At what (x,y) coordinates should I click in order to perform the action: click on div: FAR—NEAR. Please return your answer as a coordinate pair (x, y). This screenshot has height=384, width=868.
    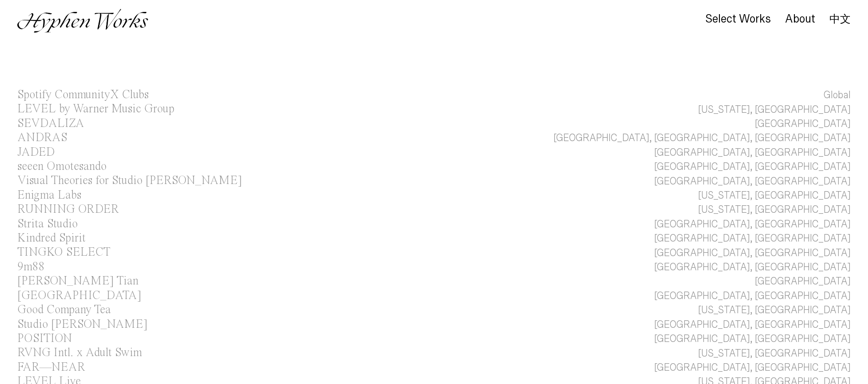
    Looking at the image, I should click on (51, 367).